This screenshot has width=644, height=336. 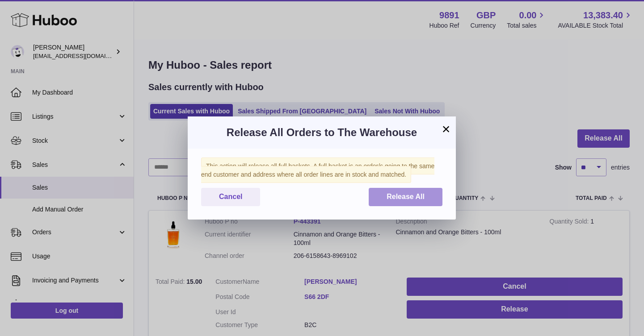 What do you see at coordinates (231, 197) in the screenshot?
I see `button: Cancel` at bounding box center [231, 197].